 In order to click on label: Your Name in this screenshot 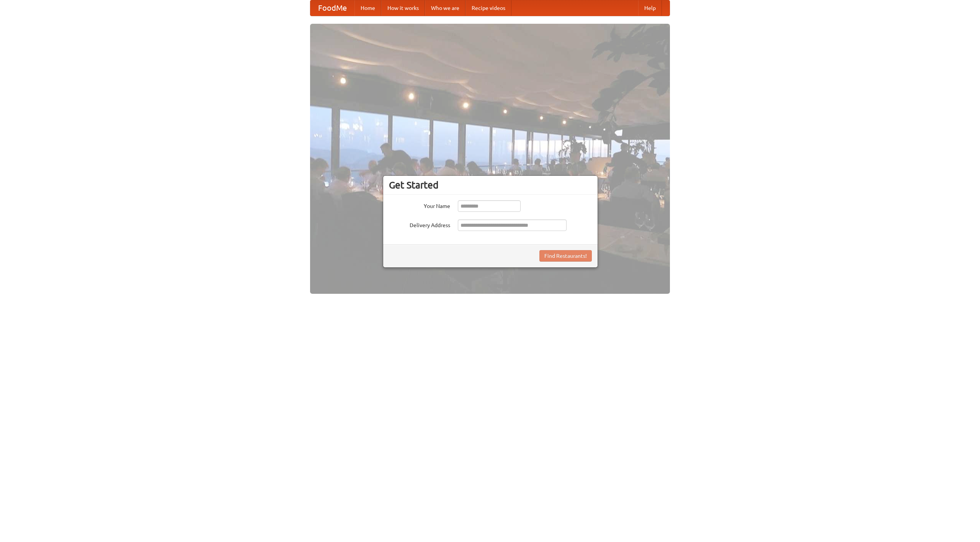, I will do `click(419, 205)`.